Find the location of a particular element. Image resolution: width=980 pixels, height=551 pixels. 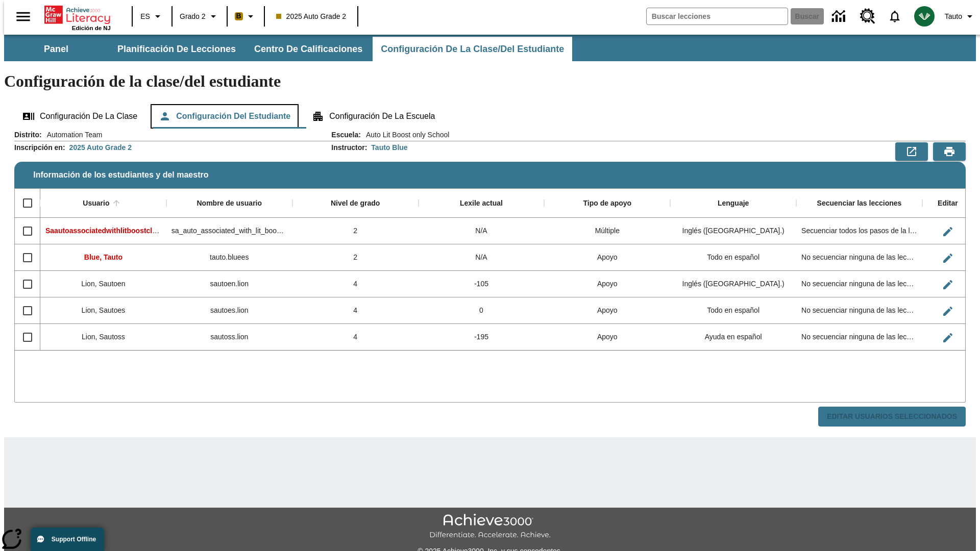

button: Planificación de lecciones is located at coordinates (176, 49).